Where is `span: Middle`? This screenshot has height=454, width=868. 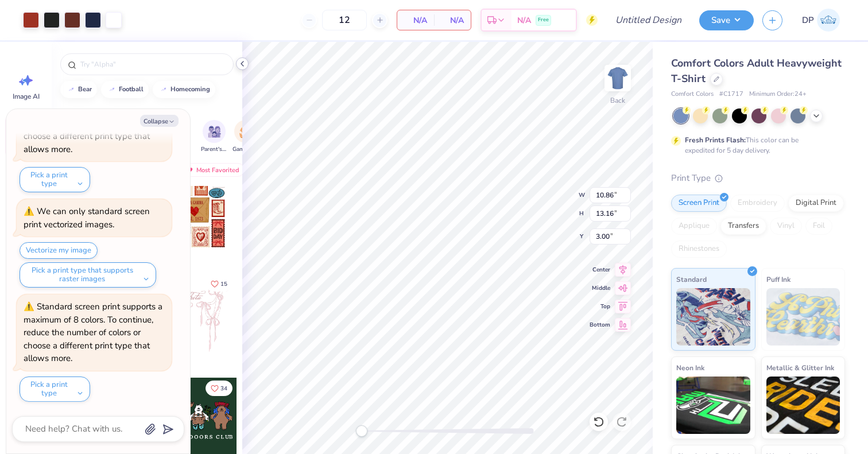 span: Middle is located at coordinates (600, 288).